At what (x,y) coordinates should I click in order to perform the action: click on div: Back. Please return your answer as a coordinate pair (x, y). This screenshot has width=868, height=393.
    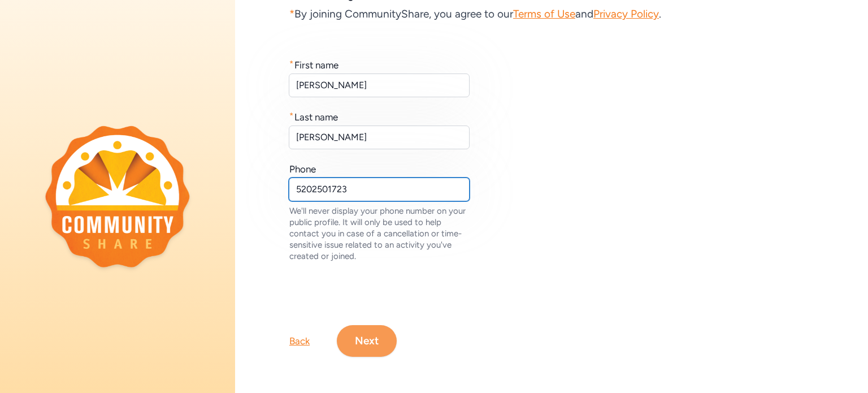
    Looking at the image, I should click on (300, 341).